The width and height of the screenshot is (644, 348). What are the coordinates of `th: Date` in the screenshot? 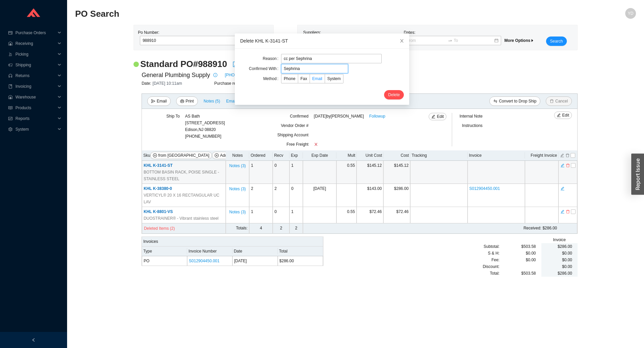 It's located at (255, 251).